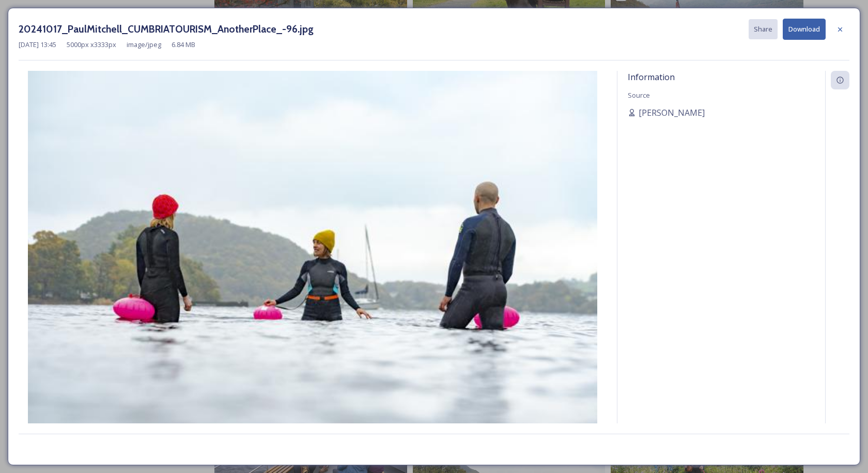 This screenshot has height=473, width=868. I want to click on span: Source, so click(639, 96).